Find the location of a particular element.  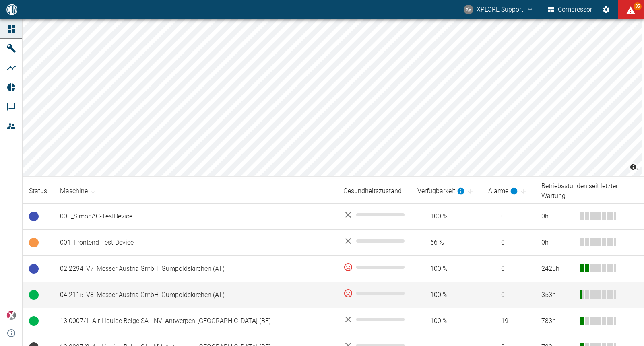

button: compressors@neaxplore.com is located at coordinates (498, 9).